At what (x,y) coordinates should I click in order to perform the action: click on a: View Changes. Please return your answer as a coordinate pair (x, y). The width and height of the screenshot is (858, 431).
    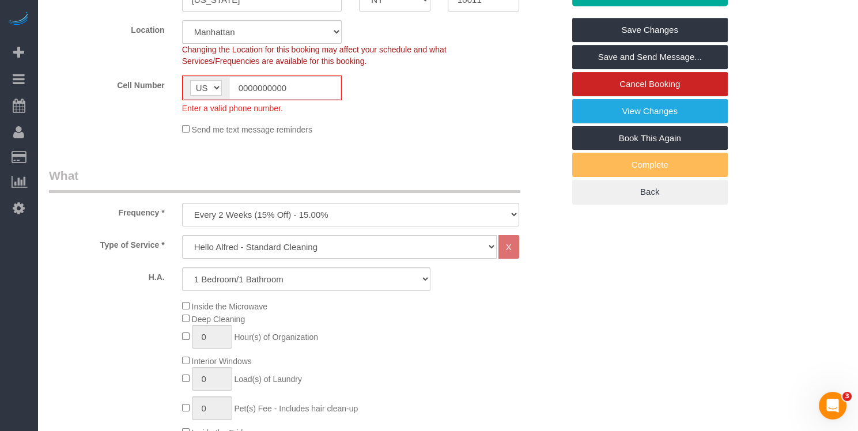
    Looking at the image, I should click on (650, 111).